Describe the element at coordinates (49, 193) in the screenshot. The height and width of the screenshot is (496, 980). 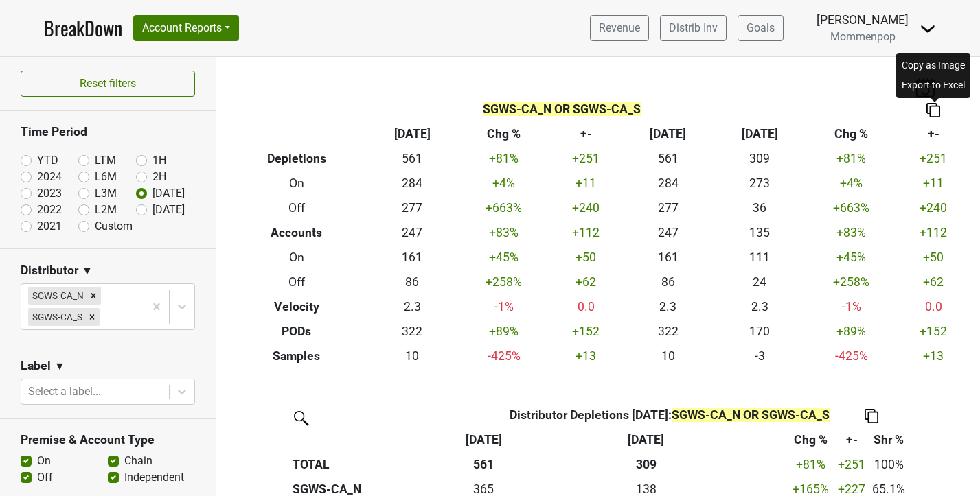
I see `label: 2023` at that location.